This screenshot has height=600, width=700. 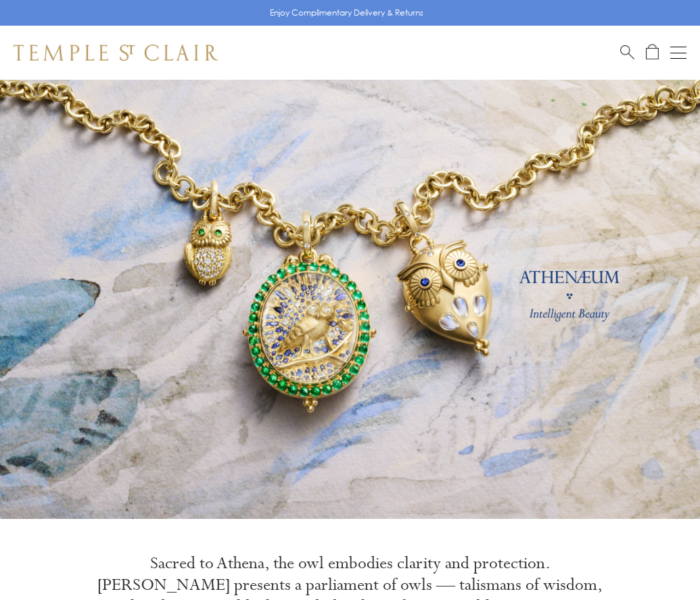 What do you see at coordinates (627, 52) in the screenshot?
I see `a: Search` at bounding box center [627, 52].